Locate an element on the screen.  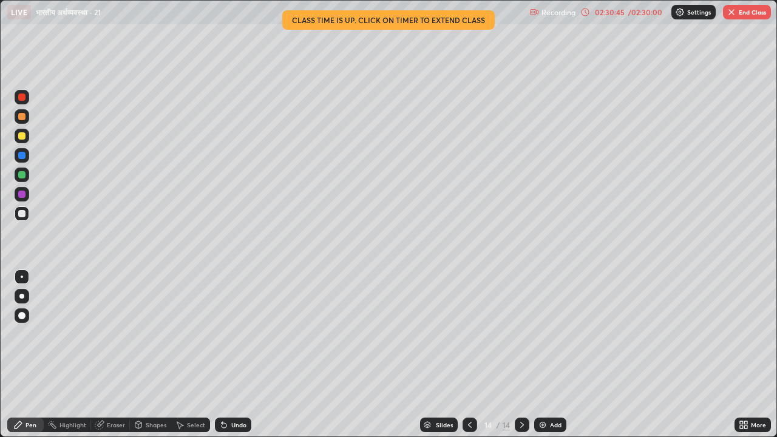
p: Settings is located at coordinates (699, 12).